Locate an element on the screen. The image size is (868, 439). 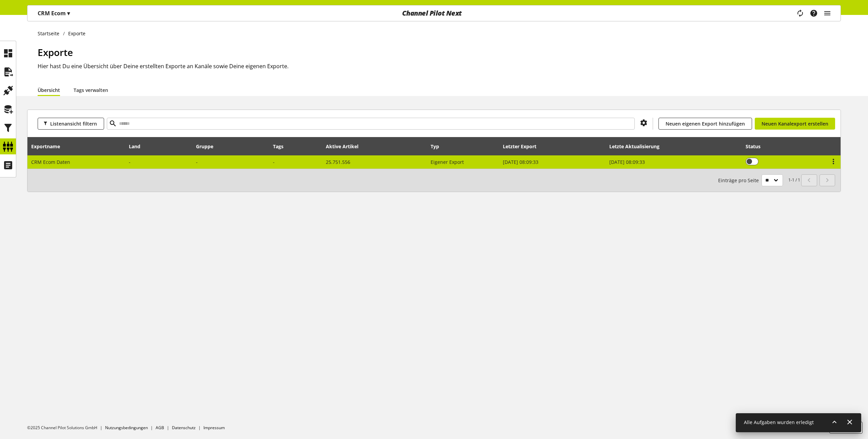
a: Nutzungsbedingungen is located at coordinates (127, 428).